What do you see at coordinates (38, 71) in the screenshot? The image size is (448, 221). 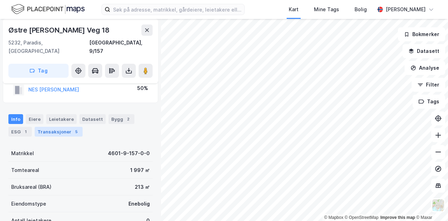 I see `button: Tag` at bounding box center [38, 71].